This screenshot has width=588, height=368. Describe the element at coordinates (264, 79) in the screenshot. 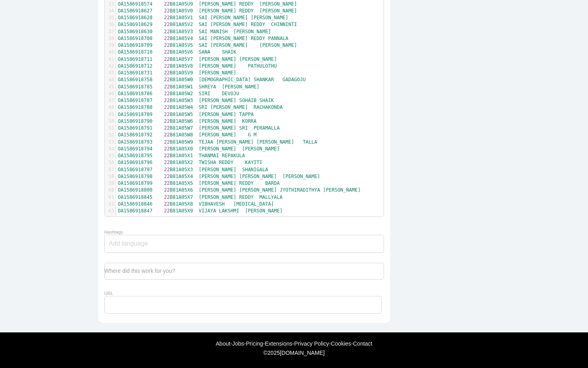

I see `span: SHANKAR` at that location.